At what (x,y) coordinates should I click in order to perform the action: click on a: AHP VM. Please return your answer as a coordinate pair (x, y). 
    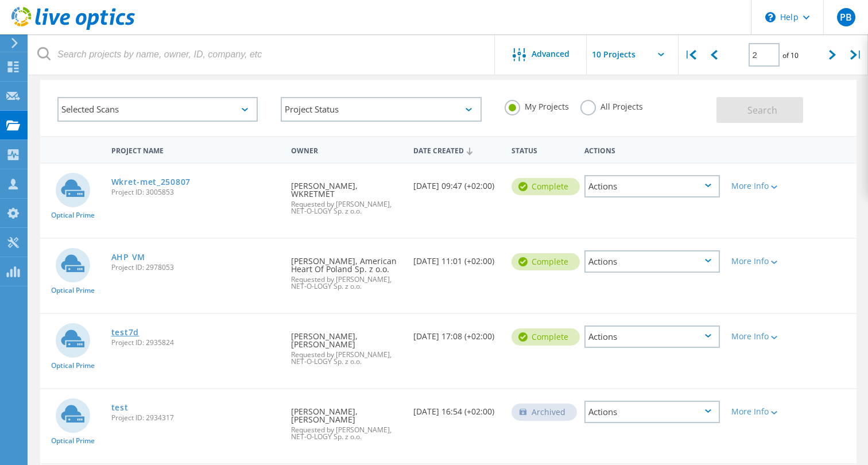
    Looking at the image, I should click on (128, 258).